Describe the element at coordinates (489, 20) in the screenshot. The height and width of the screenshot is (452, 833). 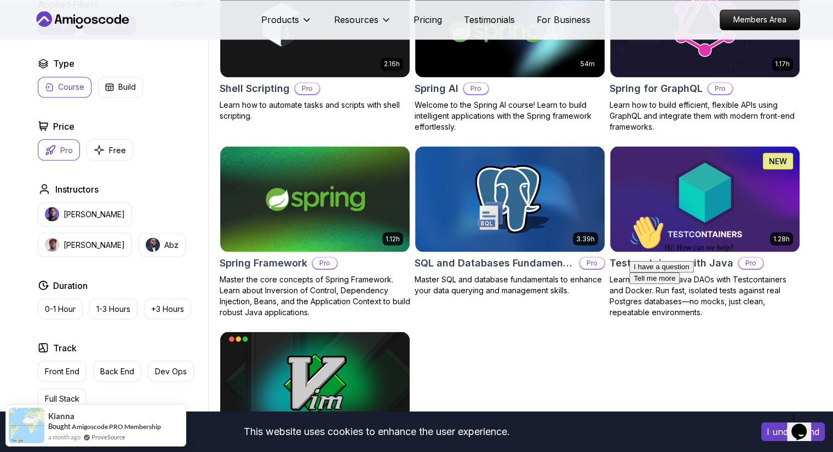
I see `a: Testimonials` at that location.